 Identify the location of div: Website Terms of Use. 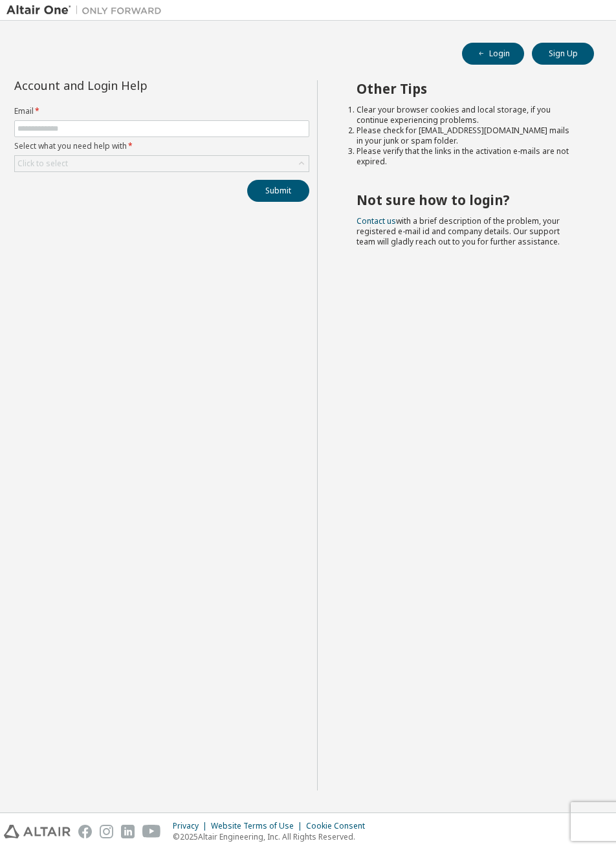
(258, 826).